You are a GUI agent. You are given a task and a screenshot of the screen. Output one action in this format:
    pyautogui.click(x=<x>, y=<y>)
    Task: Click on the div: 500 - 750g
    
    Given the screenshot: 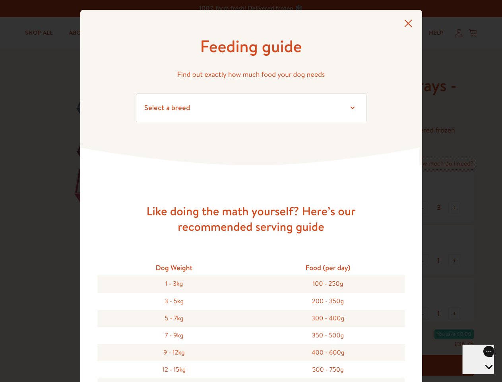 What is the action you would take?
    pyautogui.click(x=328, y=369)
    